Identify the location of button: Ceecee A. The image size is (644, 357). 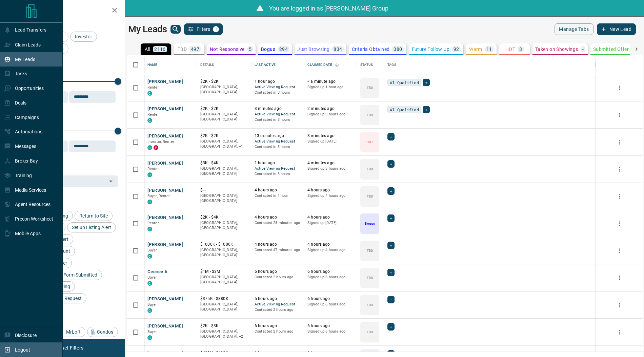
(157, 272).